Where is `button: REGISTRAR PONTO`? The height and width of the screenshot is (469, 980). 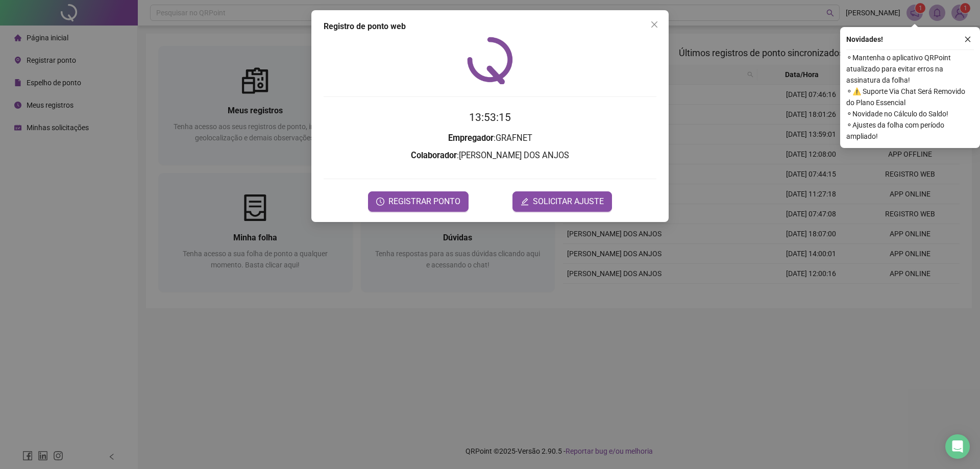 button: REGISTRAR PONTO is located at coordinates (418, 202).